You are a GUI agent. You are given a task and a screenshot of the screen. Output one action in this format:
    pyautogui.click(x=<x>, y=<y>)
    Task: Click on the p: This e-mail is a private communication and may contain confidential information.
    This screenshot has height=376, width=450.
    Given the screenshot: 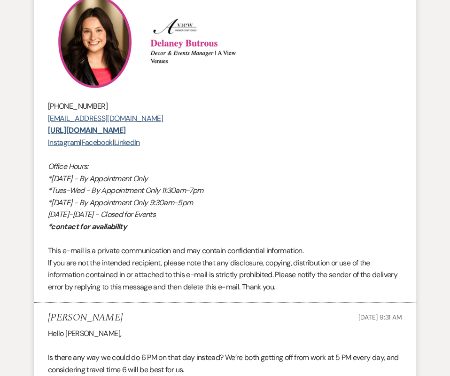 What is the action you would take?
    pyautogui.click(x=225, y=251)
    